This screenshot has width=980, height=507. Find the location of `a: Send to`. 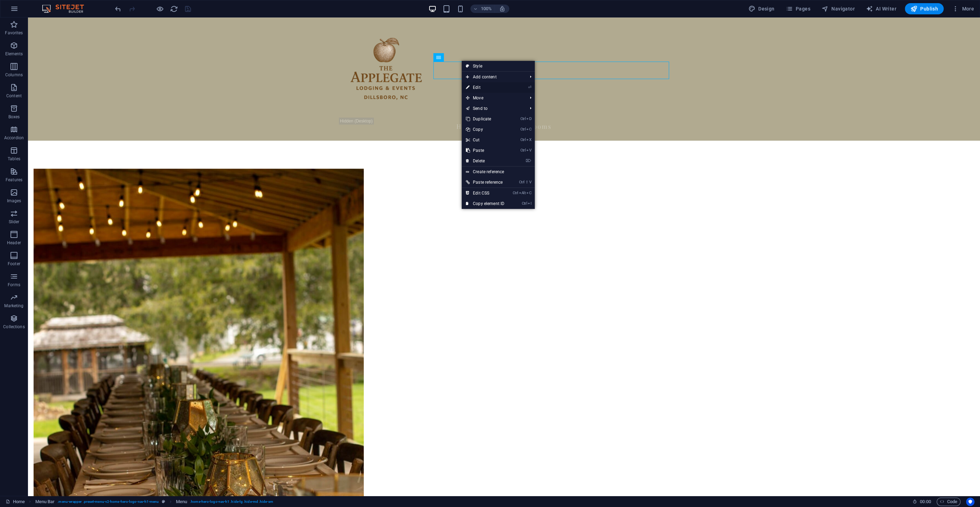

a: Send to is located at coordinates (493, 108).